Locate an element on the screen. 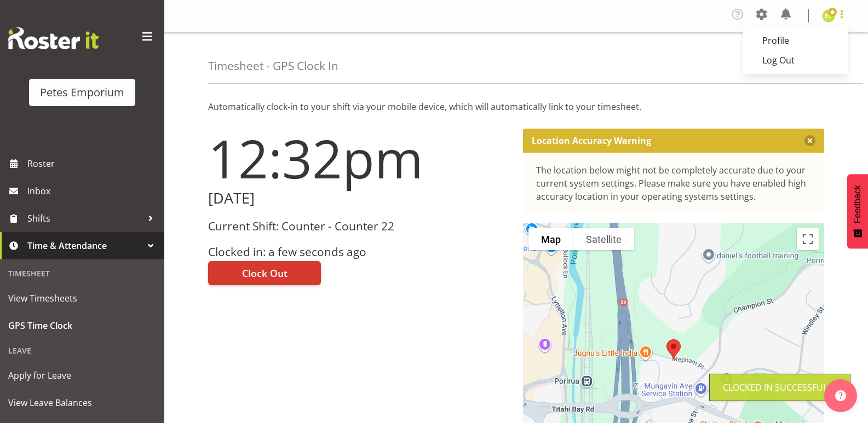  span: GPS Time Clock is located at coordinates (82, 326).